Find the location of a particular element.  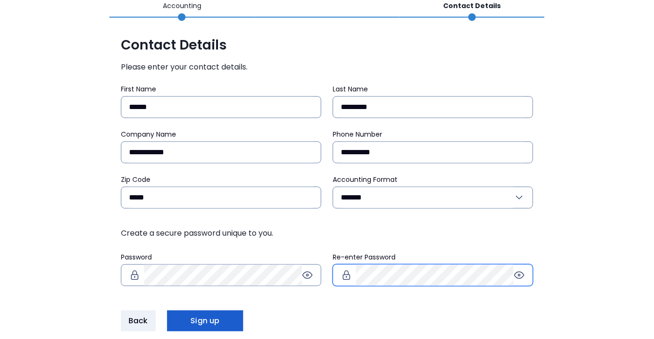

span: Password is located at coordinates (136, 257).